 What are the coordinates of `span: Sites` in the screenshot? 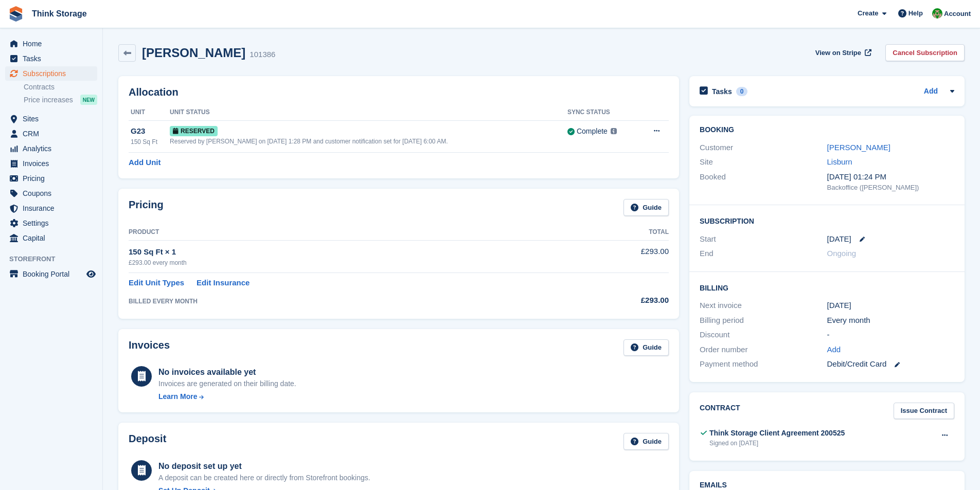 It's located at (54, 119).